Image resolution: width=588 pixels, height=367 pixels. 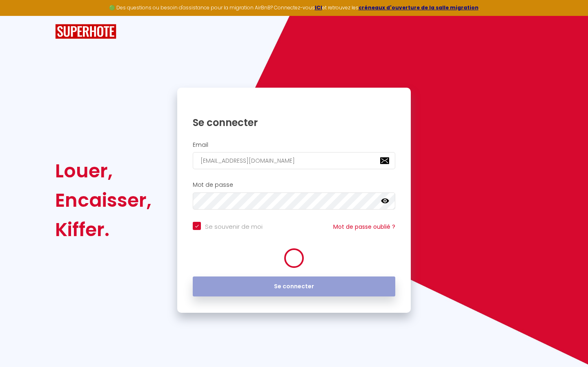 What do you see at coordinates (294, 145) in the screenshot?
I see `h2: Email` at bounding box center [294, 145].